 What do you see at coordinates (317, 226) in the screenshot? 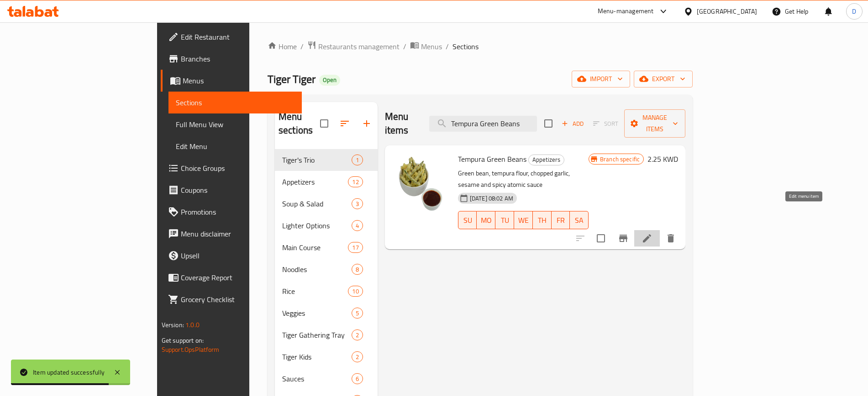
I see `div: Lighter Options` at bounding box center [317, 226].